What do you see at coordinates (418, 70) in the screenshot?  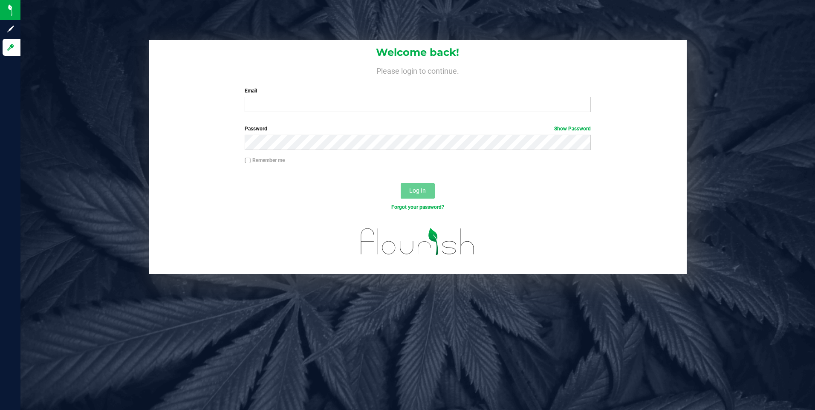 I see `h4: Please login to continue.` at bounding box center [418, 70].